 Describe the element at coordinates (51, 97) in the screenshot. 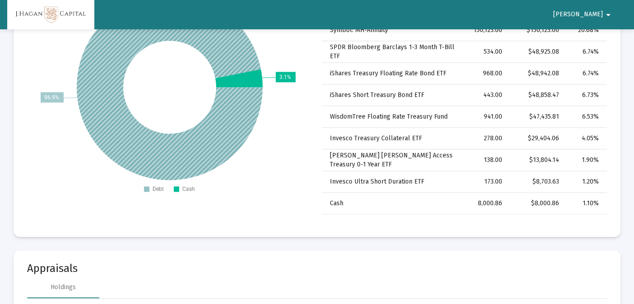

I see `text: 96.9%` at that location.